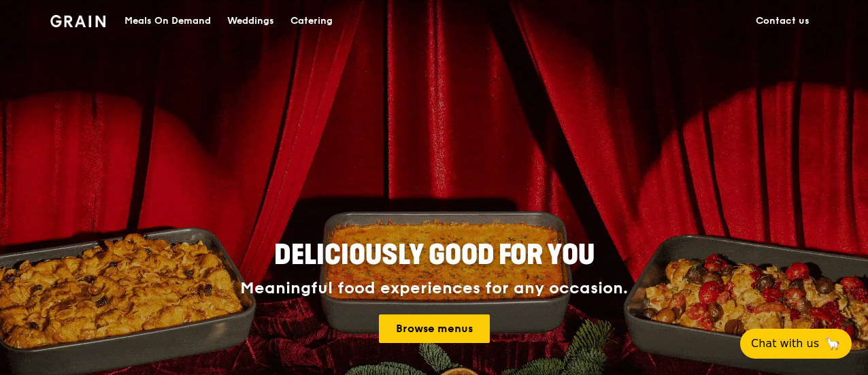 The image size is (868, 375). Describe the element at coordinates (785, 344) in the screenshot. I see `span: Chat with us` at that location.